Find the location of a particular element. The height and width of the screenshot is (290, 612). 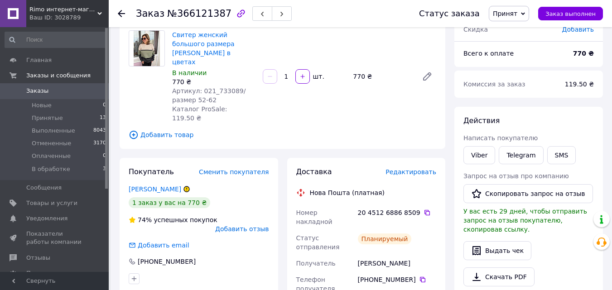

button: Выдать чек is located at coordinates (497, 251).